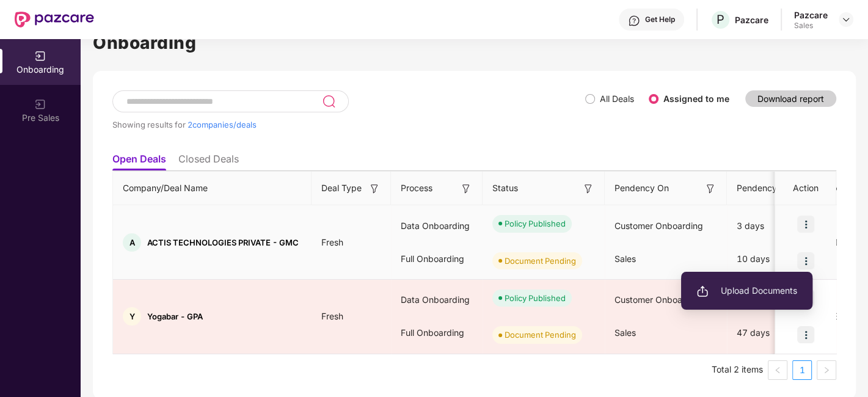 The image size is (868, 397). I want to click on div: 3 days, so click(773, 226).